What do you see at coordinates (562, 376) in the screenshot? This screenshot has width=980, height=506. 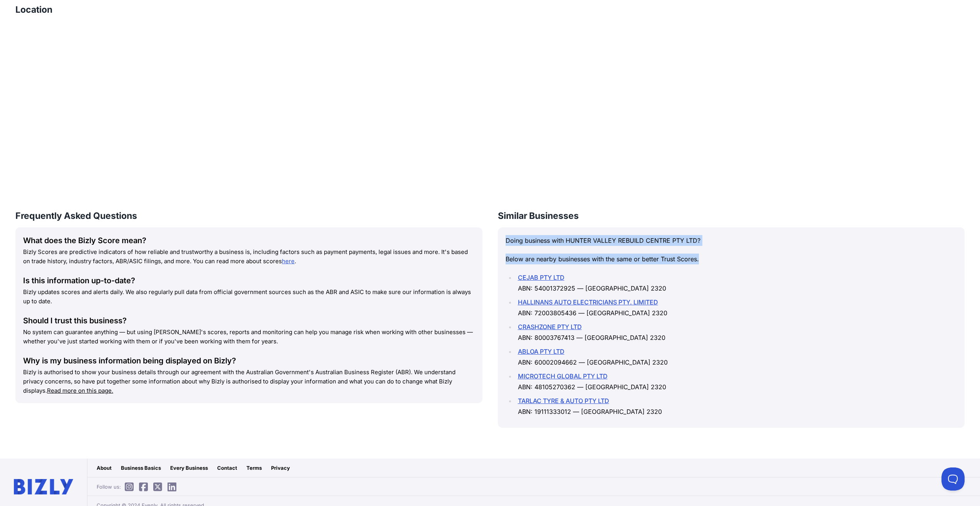 I see `a: MICROTECH GLOBAL PTY LTD` at bounding box center [562, 376].